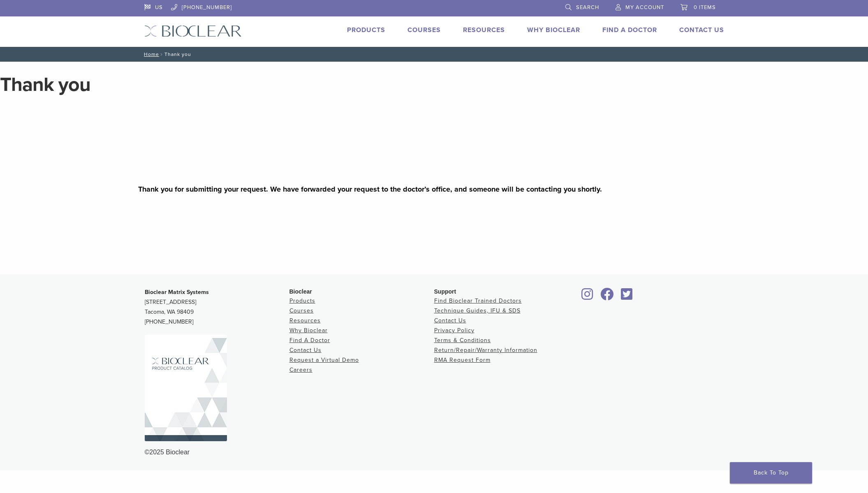  Describe the element at coordinates (324, 360) in the screenshot. I see `a: Request a Virtual Demo` at that location.